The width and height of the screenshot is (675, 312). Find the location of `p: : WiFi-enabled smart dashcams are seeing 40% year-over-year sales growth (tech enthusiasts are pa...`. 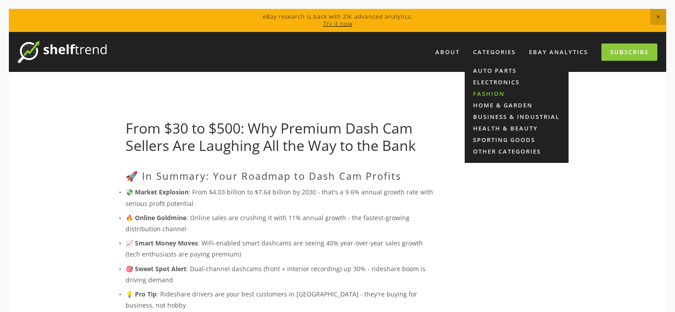

p: : WiFi-enabled smart dashcams are seeing 40% year-over-year sales growth (tech enthusiasts are pa... is located at coordinates (281, 248).